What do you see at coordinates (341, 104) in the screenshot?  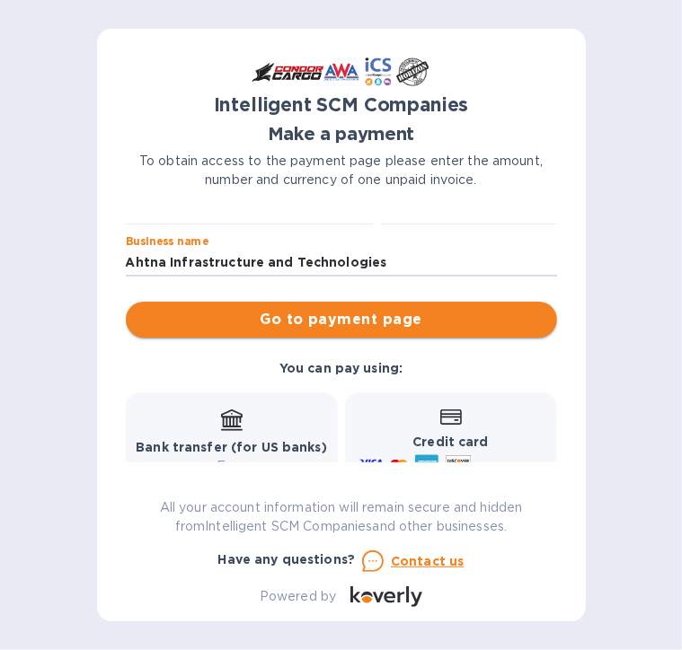 I see `b: Intelligent SCM Companies` at bounding box center [341, 104].